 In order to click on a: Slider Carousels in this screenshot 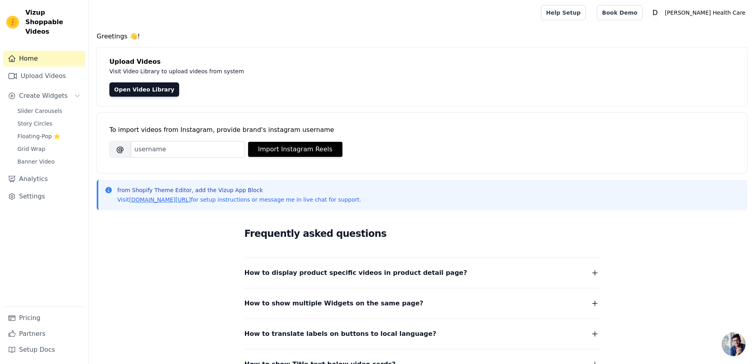, I will do `click(49, 111)`.